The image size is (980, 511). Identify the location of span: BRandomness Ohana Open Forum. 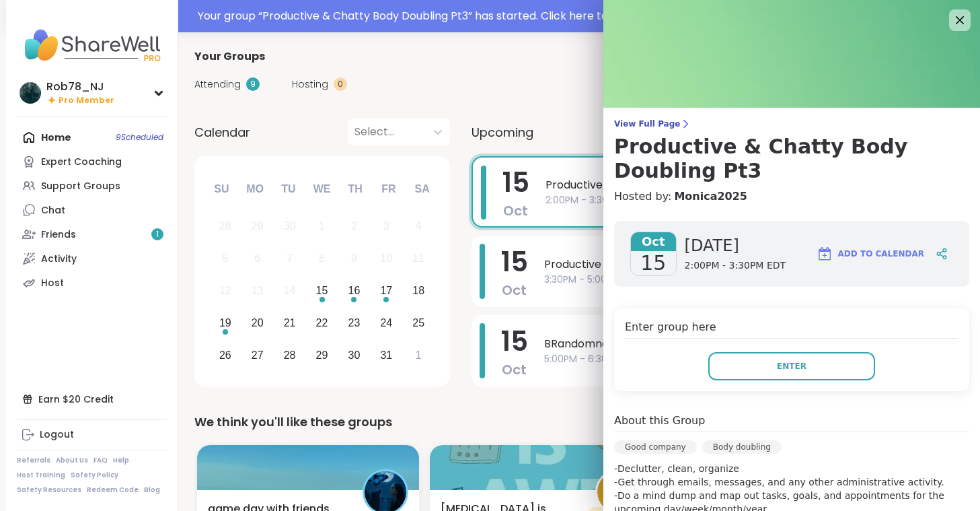
(739, 343).